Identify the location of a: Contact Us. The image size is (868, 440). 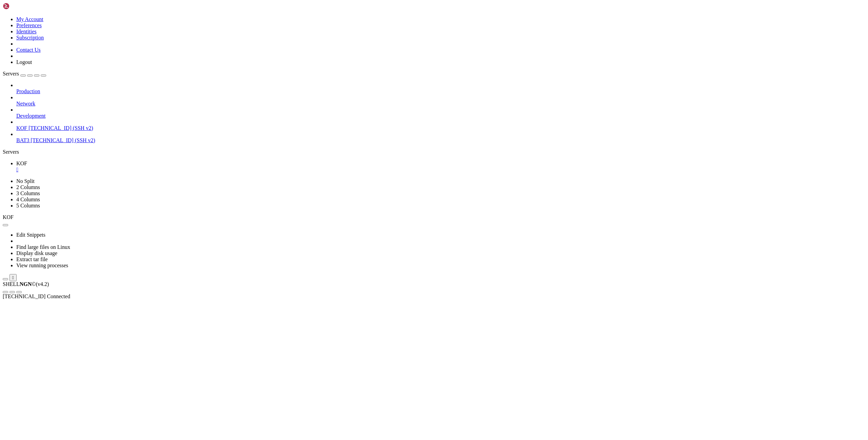
(29, 49).